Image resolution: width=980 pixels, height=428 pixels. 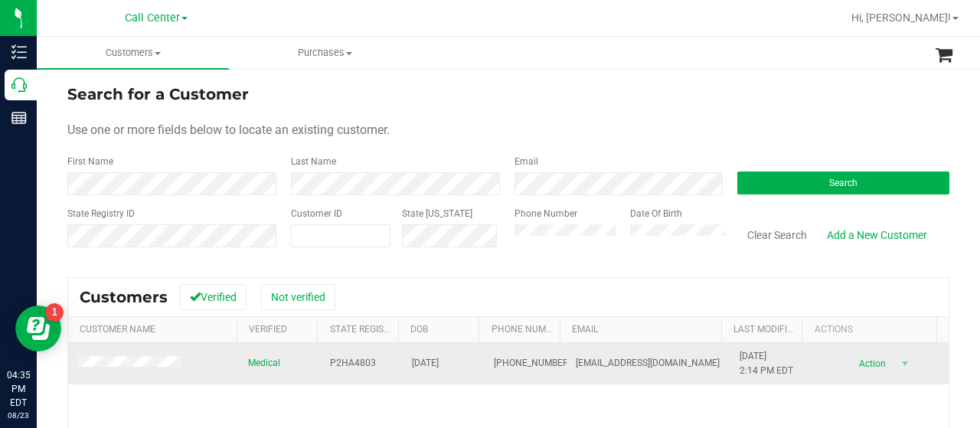 I want to click on span: P2HA4803, so click(x=353, y=363).